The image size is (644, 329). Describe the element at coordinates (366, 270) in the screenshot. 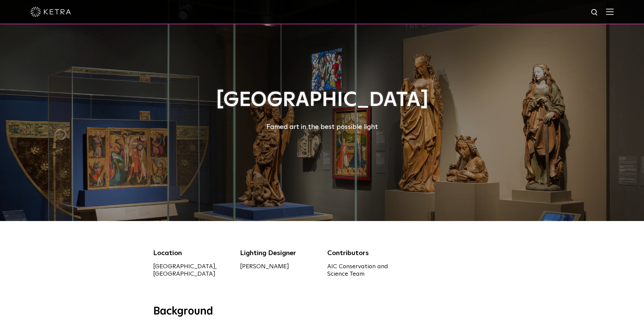

I see `div: AIC Conservation and Science Team` at that location.